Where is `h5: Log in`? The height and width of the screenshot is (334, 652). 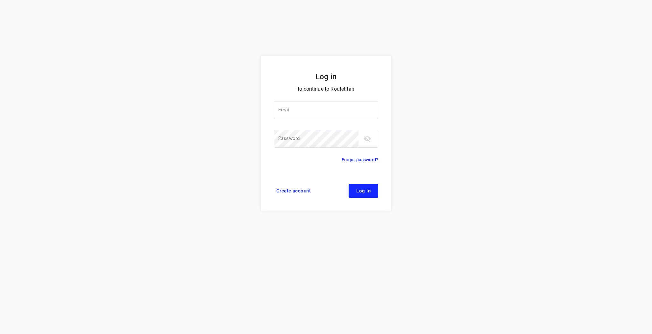
h5: Log in is located at coordinates (326, 77).